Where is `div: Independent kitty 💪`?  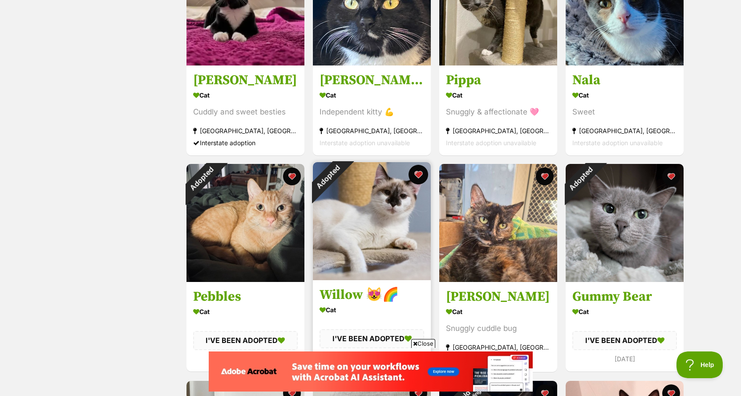 div: Independent kitty 💪 is located at coordinates (372, 112).